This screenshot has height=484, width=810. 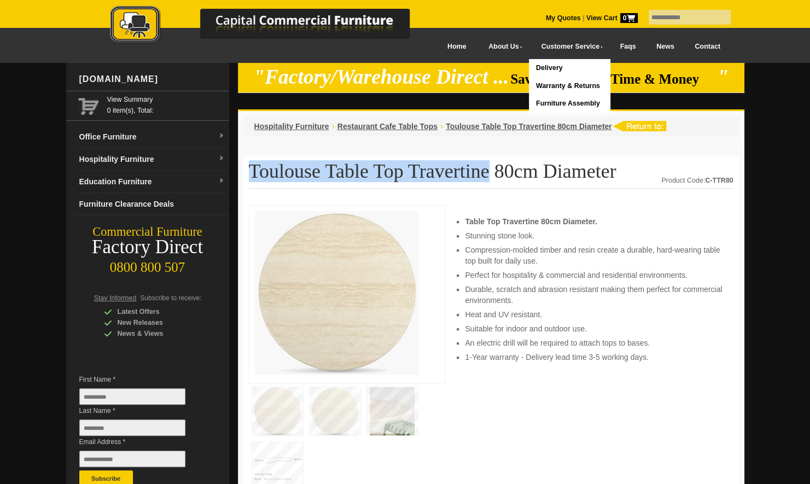 What do you see at coordinates (569, 68) in the screenshot?
I see `a: Delivery` at bounding box center [569, 68].